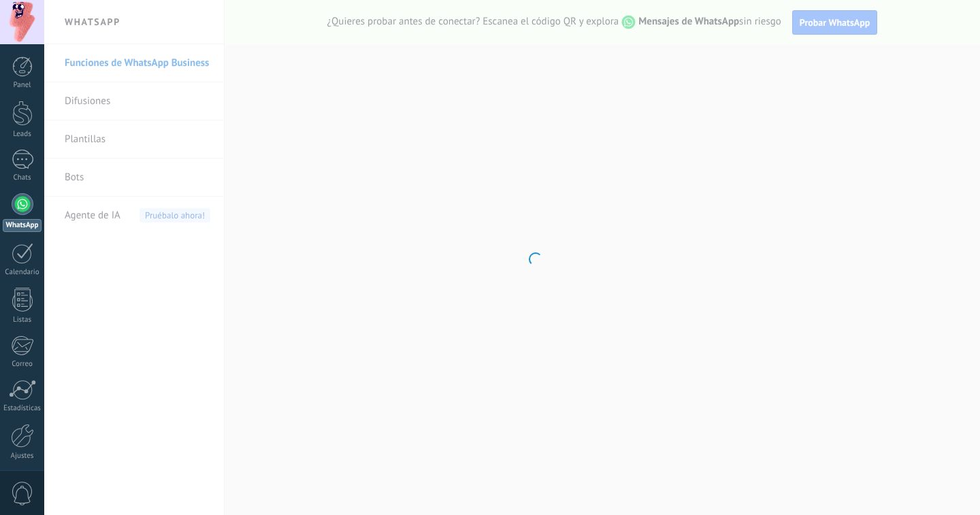 This screenshot has width=980, height=515. Describe the element at coordinates (23, 364) in the screenshot. I see `div: Correo` at that location.